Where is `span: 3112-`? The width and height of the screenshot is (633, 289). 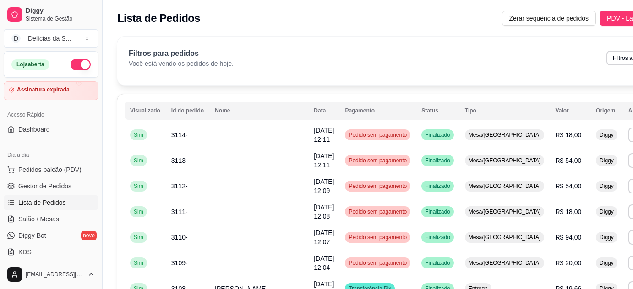
span: 3112- is located at coordinates (180, 186).